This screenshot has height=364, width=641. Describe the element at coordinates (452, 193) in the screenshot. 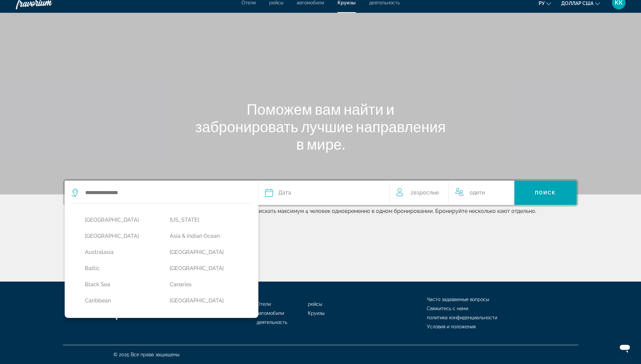

I see `button: Travelers: 2 adults, 0 children` at that location.